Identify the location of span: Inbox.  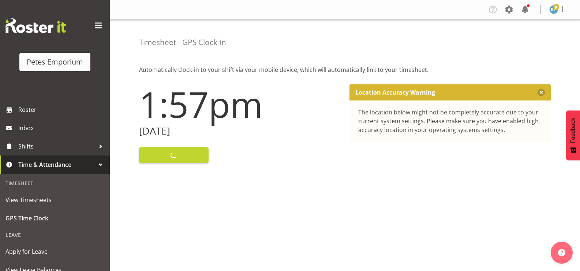
(62, 128).